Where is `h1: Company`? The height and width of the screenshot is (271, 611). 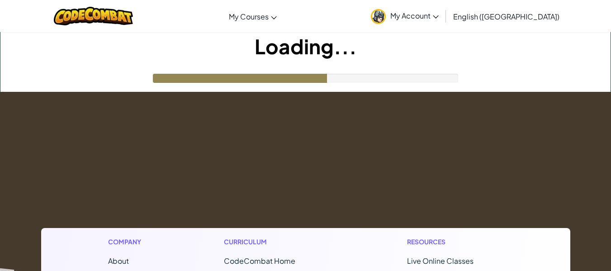 h1: Company is located at coordinates (129, 241).